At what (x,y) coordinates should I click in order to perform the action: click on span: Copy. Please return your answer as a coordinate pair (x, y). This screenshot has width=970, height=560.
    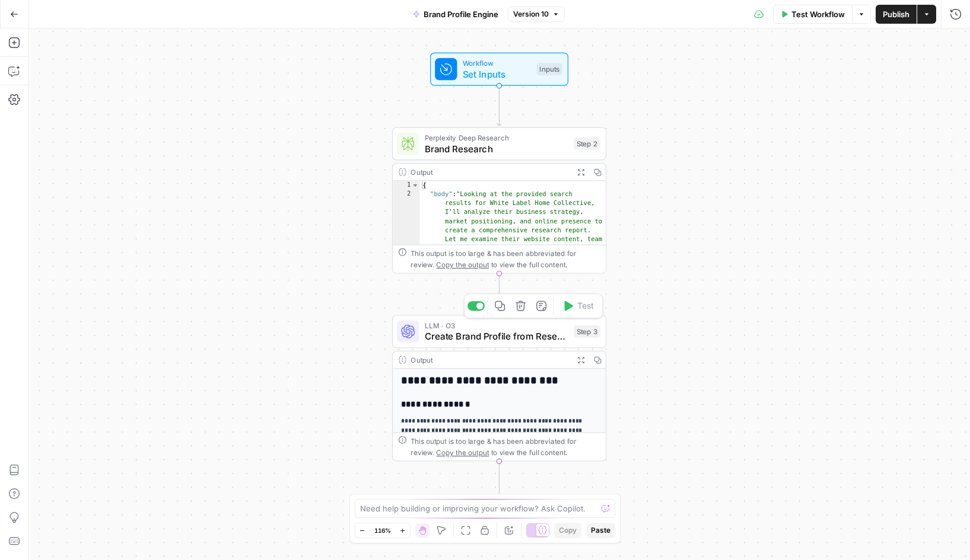
    Looking at the image, I should click on (568, 530).